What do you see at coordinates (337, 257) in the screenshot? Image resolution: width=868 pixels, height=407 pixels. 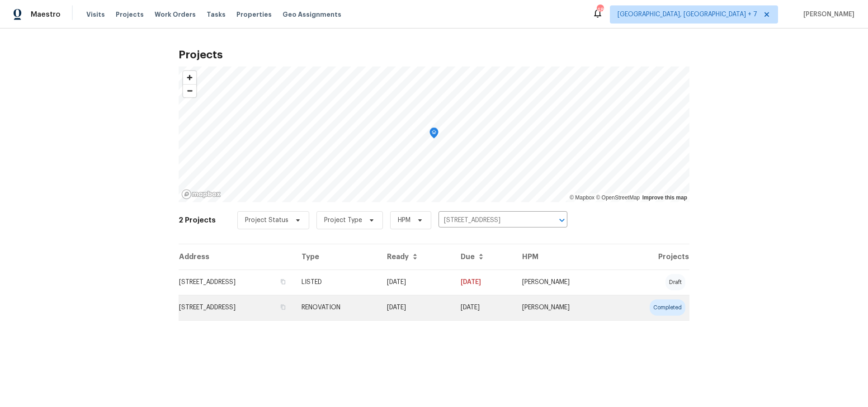 I see `th: Type` at bounding box center [337, 257].